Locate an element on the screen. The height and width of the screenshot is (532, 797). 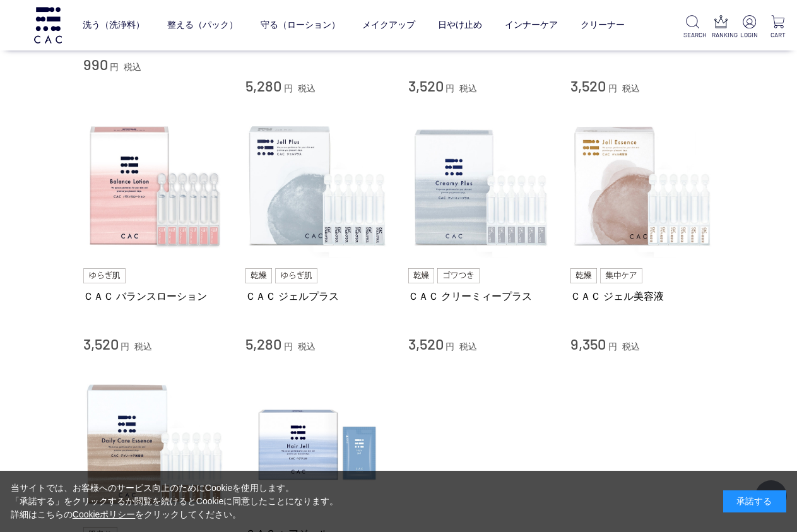
img: ＣＡＣ ヘアジェル is located at coordinates (318, 445).